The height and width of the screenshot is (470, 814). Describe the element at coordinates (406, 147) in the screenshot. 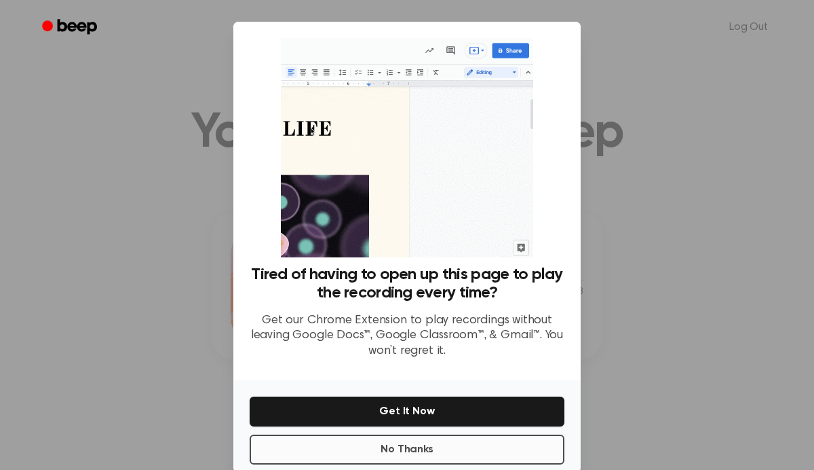

I see `img: Beep extension in action` at that location.